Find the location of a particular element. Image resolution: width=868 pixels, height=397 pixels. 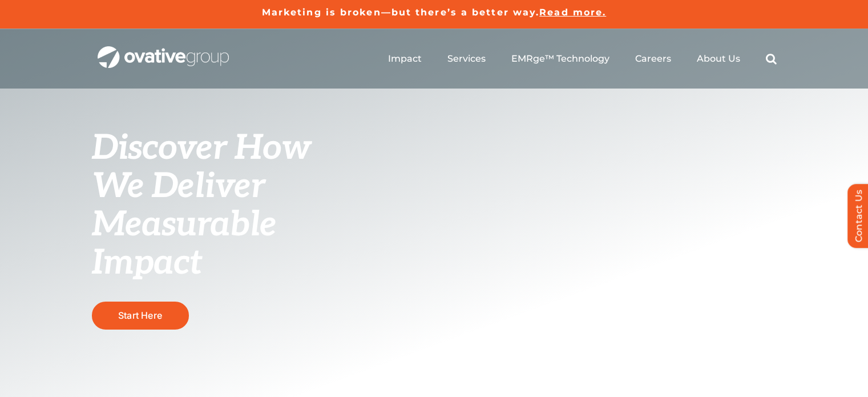

a: Read more. is located at coordinates (573, 12).